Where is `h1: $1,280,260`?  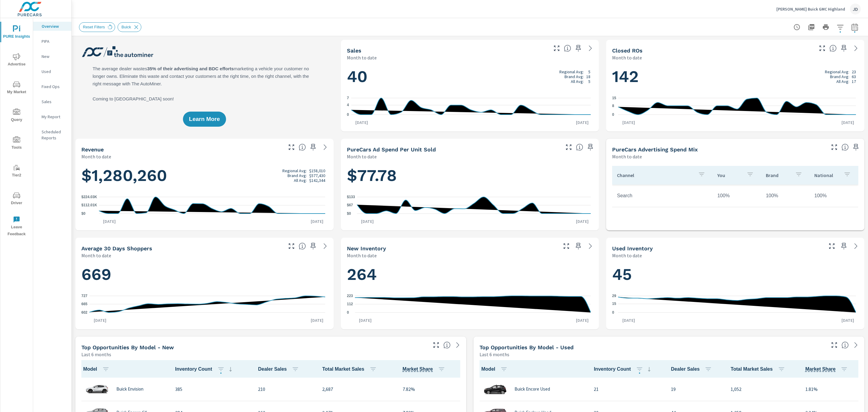
h1: $1,280,260 is located at coordinates (204, 175).